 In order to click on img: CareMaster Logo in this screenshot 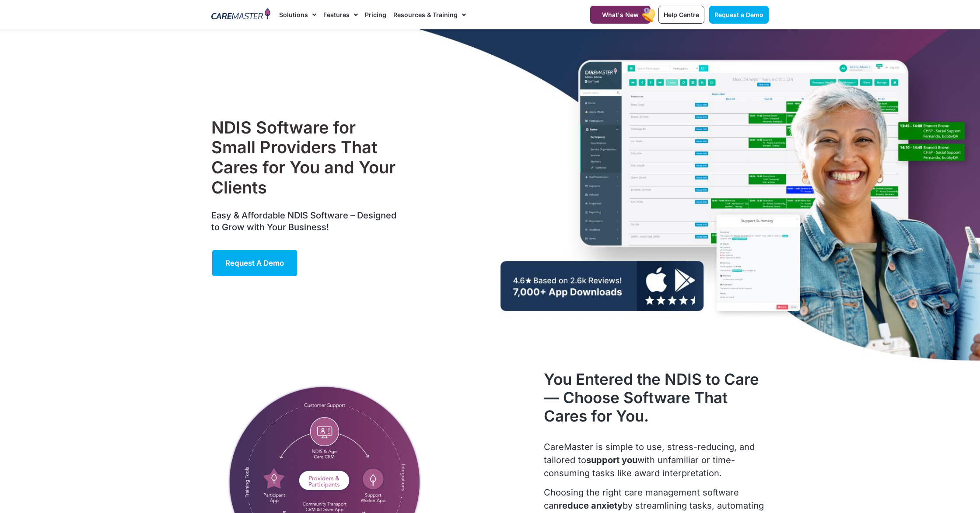, I will do `click(241, 15)`.